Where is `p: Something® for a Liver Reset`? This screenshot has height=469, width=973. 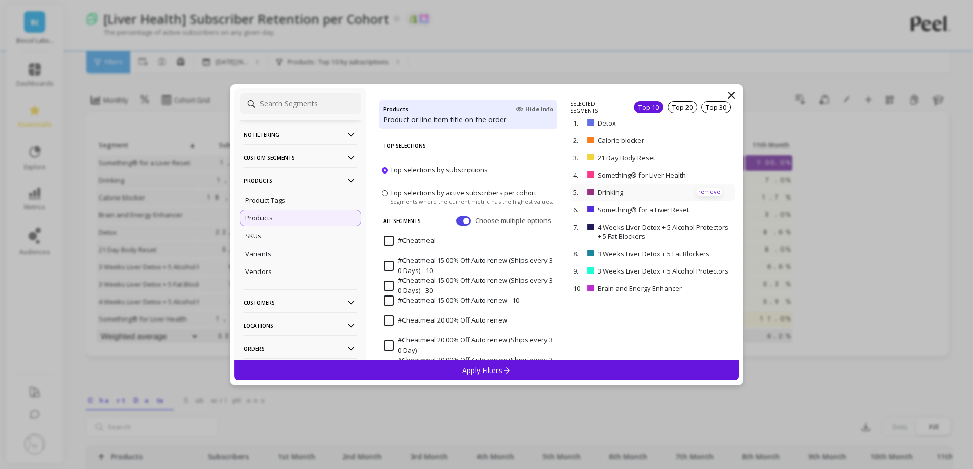
p: Something® for a Liver Reset is located at coordinates (653, 210).